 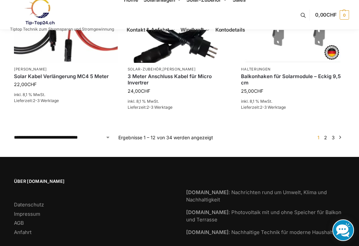 I want to click on span: Kontodetails, so click(x=230, y=30).